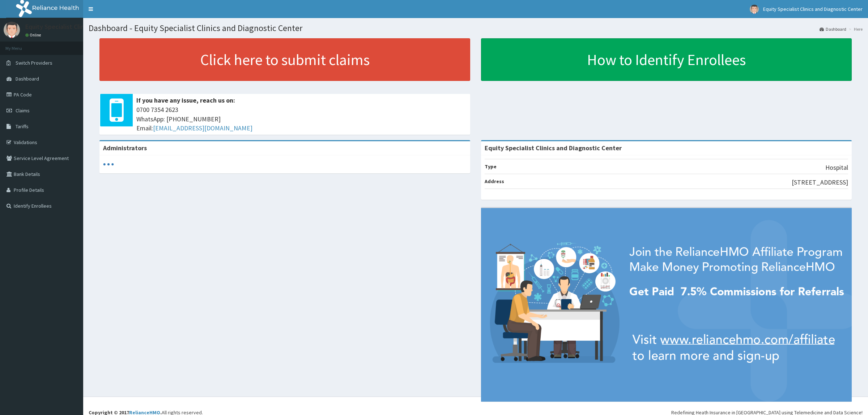 The image size is (868, 415). Describe the element at coordinates (490, 167) in the screenshot. I see `b: Type` at that location.